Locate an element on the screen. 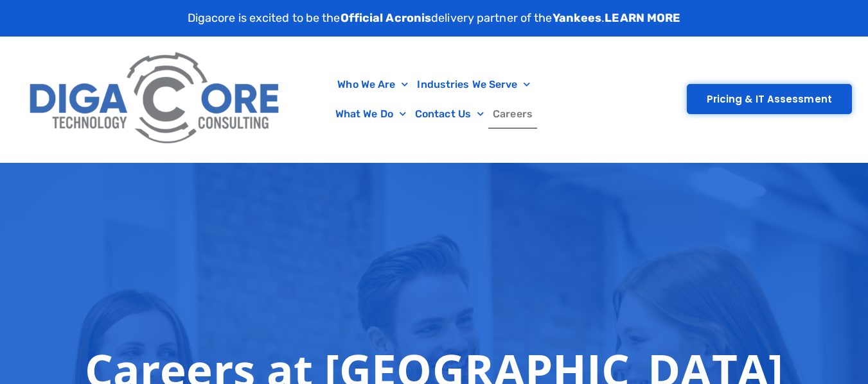 The width and height of the screenshot is (868, 384). strong: Yankees is located at coordinates (577, 18).